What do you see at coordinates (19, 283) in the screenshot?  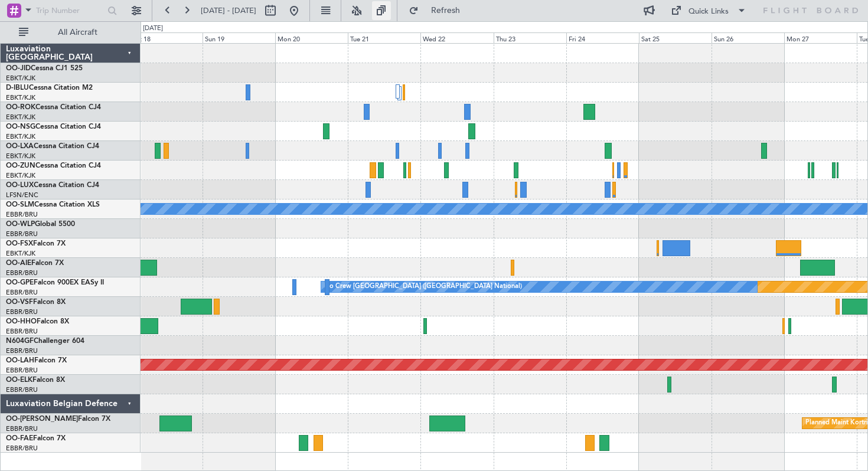 I see `span: OO-GPE` at bounding box center [19, 283].